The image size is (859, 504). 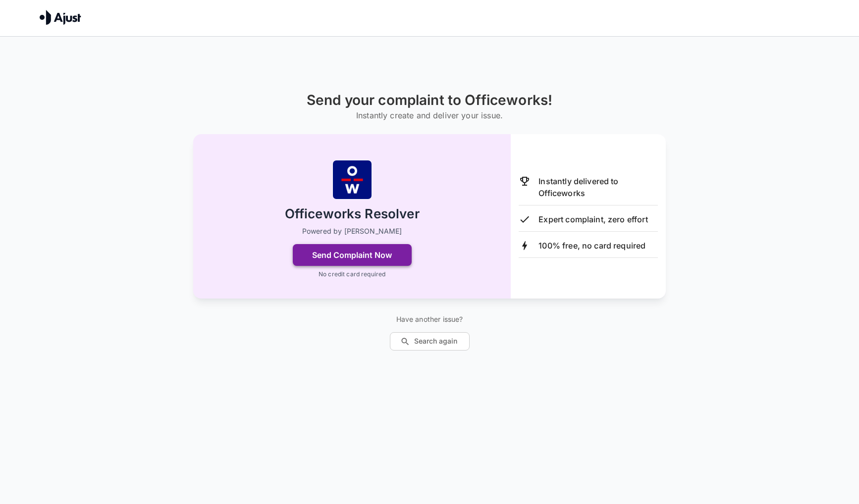 What do you see at coordinates (430, 341) in the screenshot?
I see `button: Search again` at bounding box center [430, 341].